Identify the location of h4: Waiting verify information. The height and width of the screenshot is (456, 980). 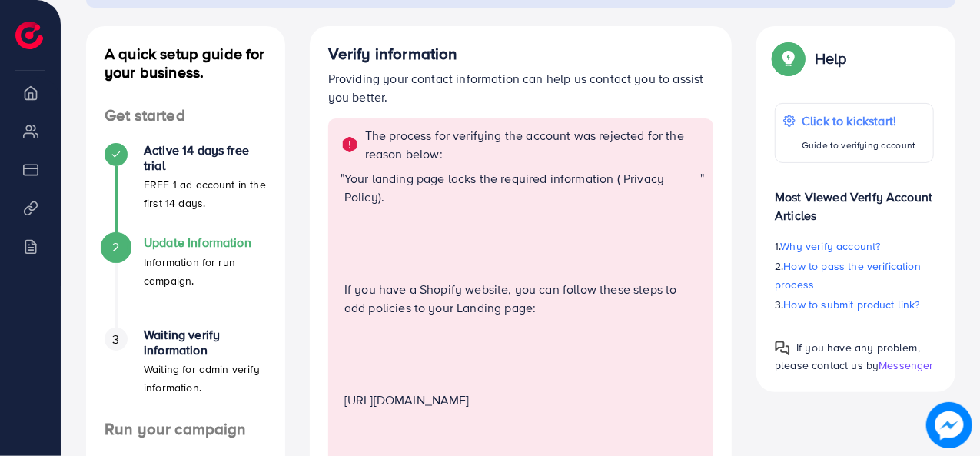
(205, 342).